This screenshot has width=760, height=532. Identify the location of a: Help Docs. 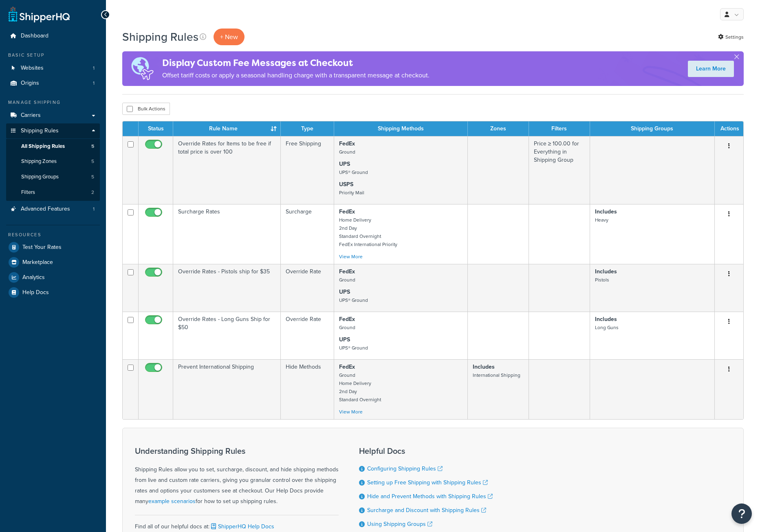
(53, 293).